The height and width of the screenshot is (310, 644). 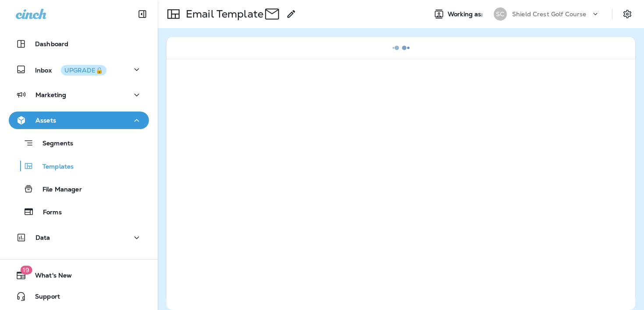 What do you see at coordinates (51, 44) in the screenshot?
I see `p: Dashboard` at bounding box center [51, 44].